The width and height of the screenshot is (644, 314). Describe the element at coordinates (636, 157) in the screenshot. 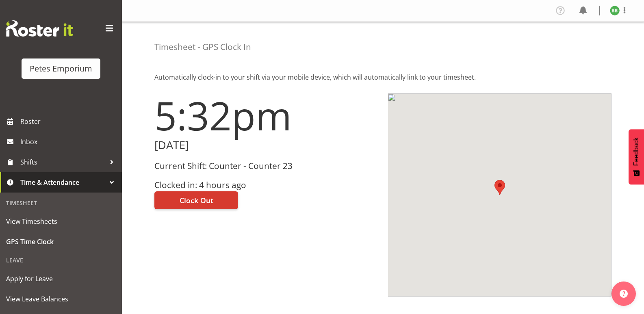

I see `button: Feedback - Show survey` at that location.